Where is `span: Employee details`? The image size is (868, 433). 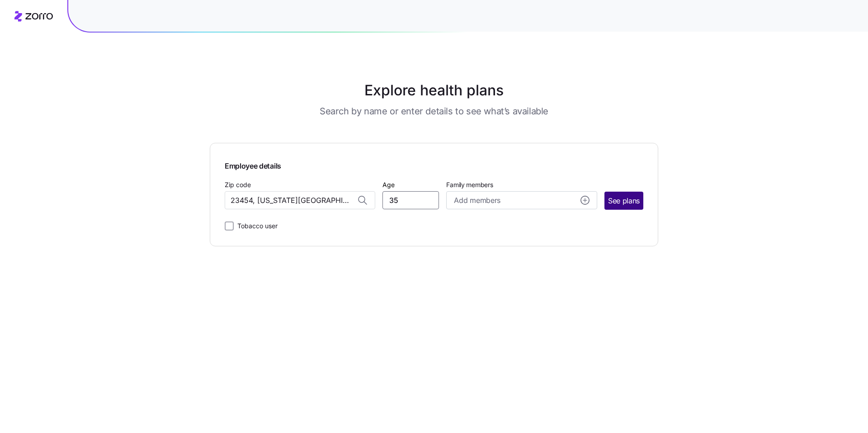 span: Employee details is located at coordinates (434, 165).